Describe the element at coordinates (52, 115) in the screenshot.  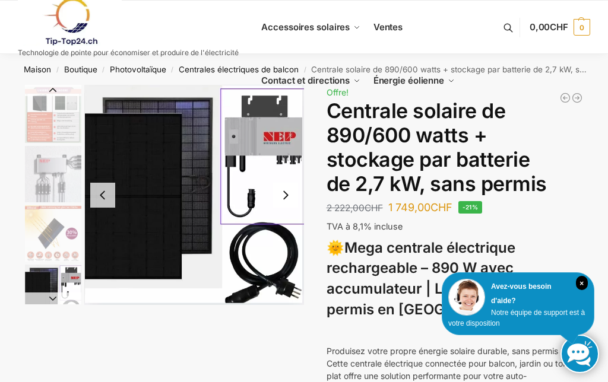
I see `li: 3 / 12` at that location.